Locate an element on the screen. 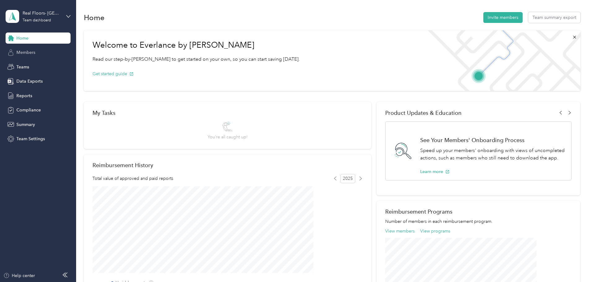 This screenshot has height=282, width=591. span: Data Exports is located at coordinates (29, 81).